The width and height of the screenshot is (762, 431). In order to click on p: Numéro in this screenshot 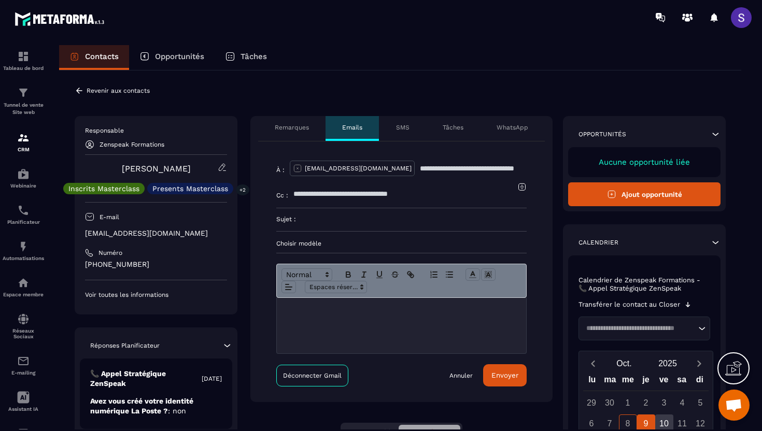, I will do `click(110, 253)`.